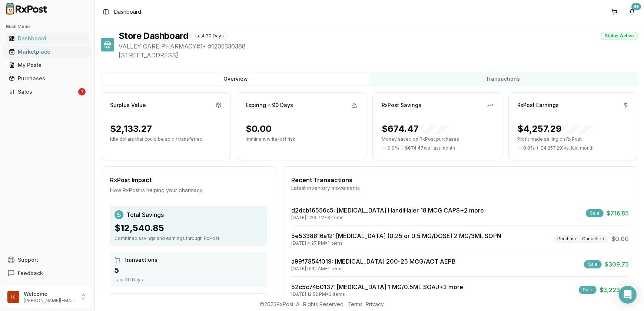 This screenshot has height=311, width=644. I want to click on button: Support, so click(47, 260).